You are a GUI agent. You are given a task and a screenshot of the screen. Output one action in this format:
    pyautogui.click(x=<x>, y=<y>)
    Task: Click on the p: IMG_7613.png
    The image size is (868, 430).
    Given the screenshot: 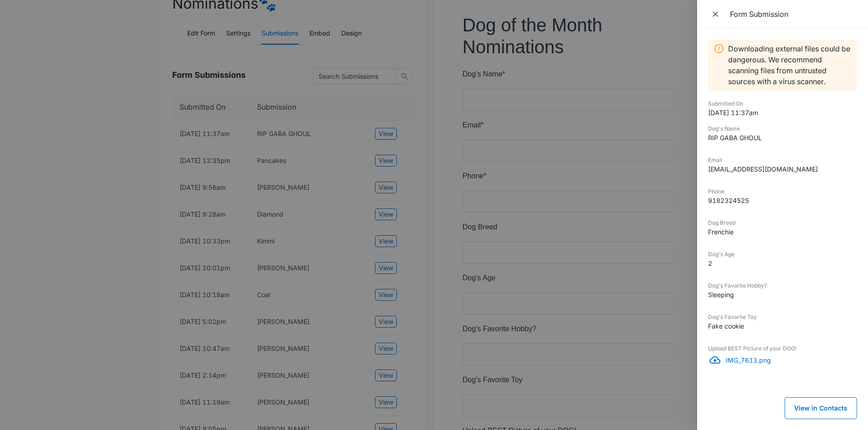 What is the action you would take?
    pyautogui.click(x=791, y=360)
    